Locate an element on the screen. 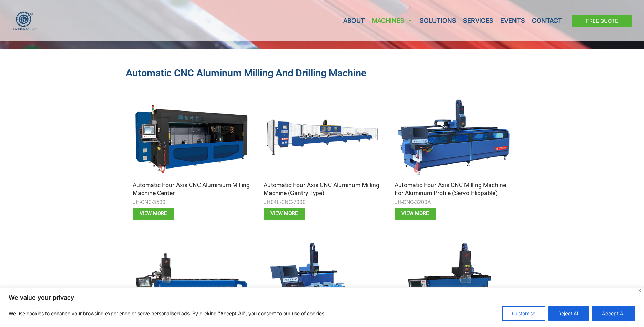 Image resolution: width=644 pixels, height=327 pixels. img: Aluminum Milling and Drilling Machine 1 is located at coordinates (191, 137).